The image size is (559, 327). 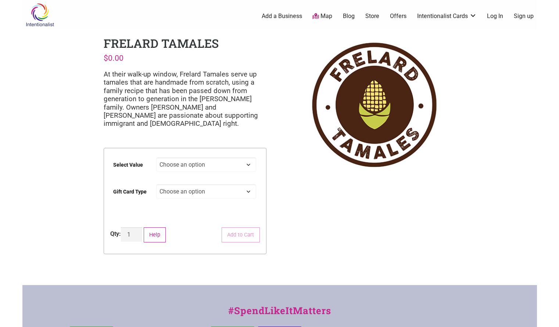 What do you see at coordinates (372, 16) in the screenshot?
I see `a: Store` at bounding box center [372, 16].